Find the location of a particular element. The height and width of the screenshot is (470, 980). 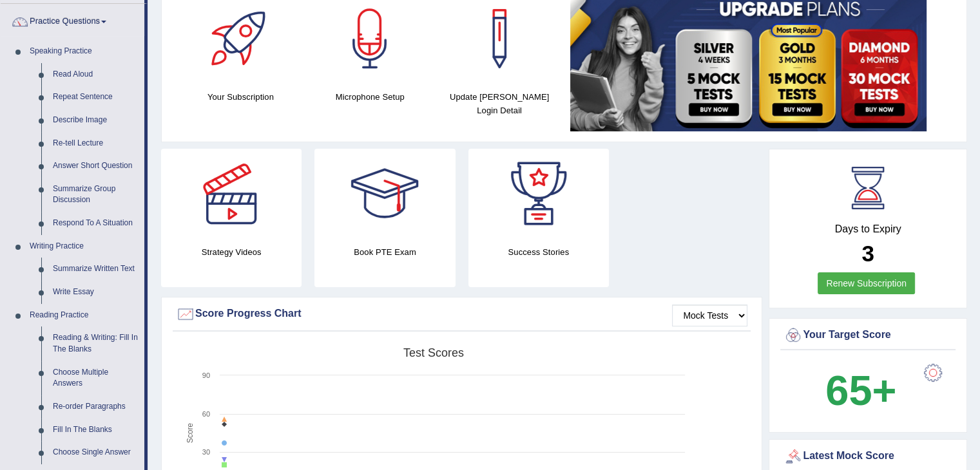

text: 30 is located at coordinates (206, 452).